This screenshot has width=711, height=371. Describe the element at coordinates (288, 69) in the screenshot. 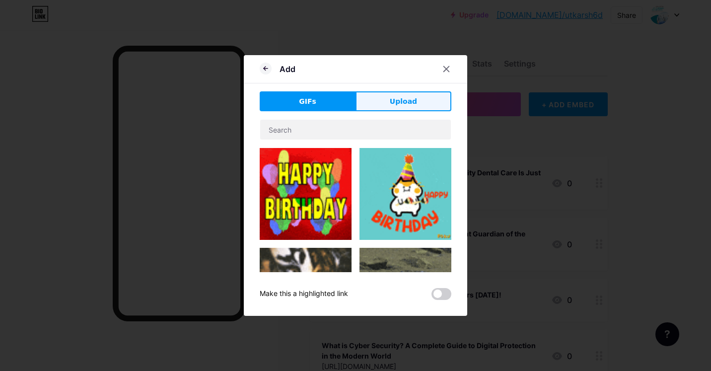

I see `div: Add` at that location.